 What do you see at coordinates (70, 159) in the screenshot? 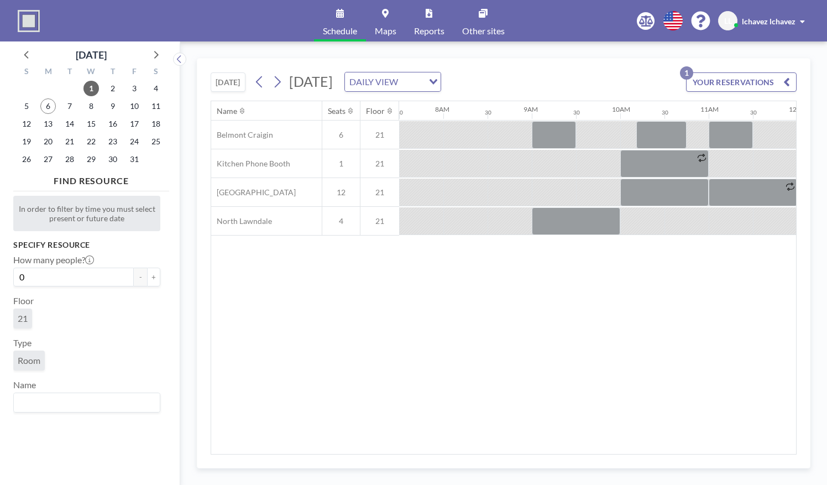
I see `span: Tuesday, October 28, 2025` at bounding box center [70, 159].